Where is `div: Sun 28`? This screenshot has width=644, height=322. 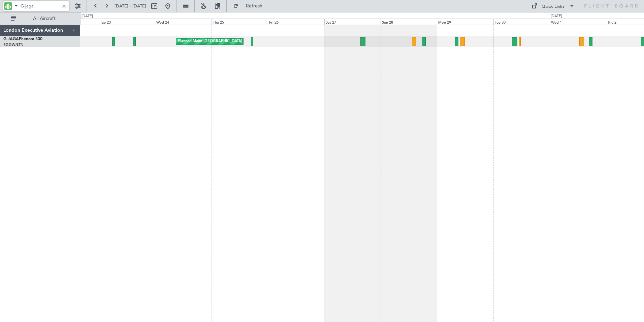
div: Sun 28 is located at coordinates (408, 22).